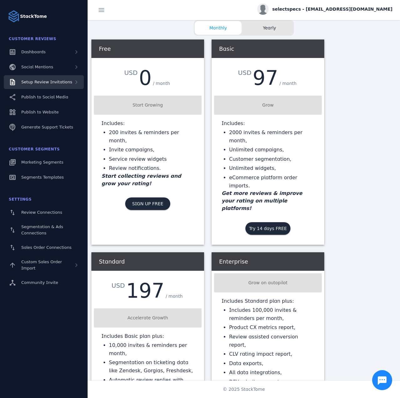 The image size is (400, 398). I want to click on li: Review assisted conversion report,, so click(272, 341).